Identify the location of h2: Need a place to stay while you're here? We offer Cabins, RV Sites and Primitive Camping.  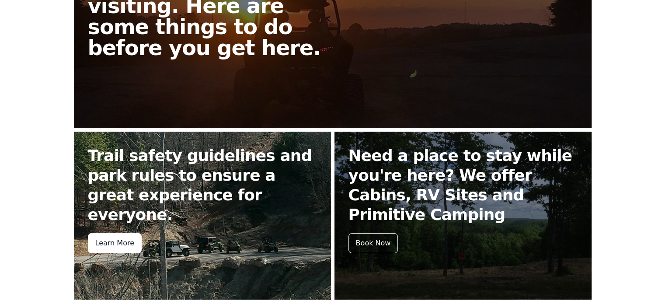
(463, 185).